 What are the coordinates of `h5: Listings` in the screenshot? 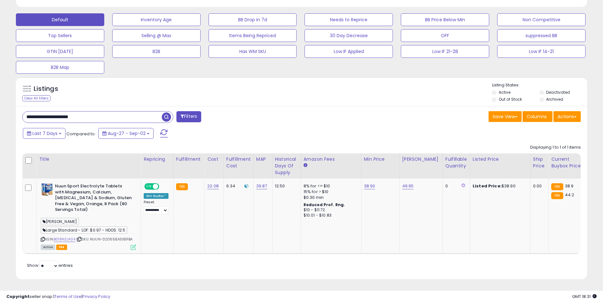 It's located at (46, 89).